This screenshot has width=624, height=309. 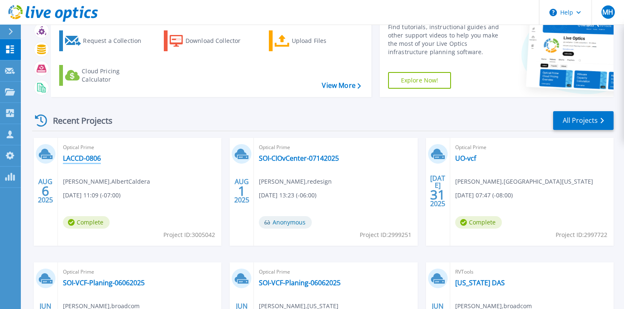 I want to click on a: All Projects, so click(x=583, y=120).